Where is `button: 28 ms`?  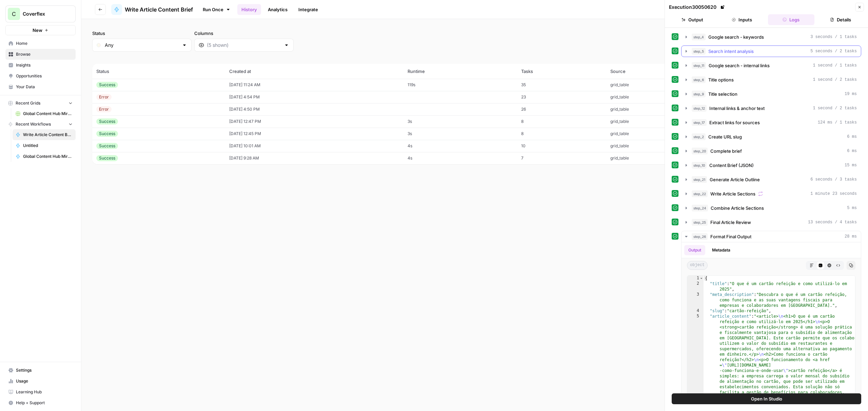 button: 28 ms is located at coordinates (771, 237).